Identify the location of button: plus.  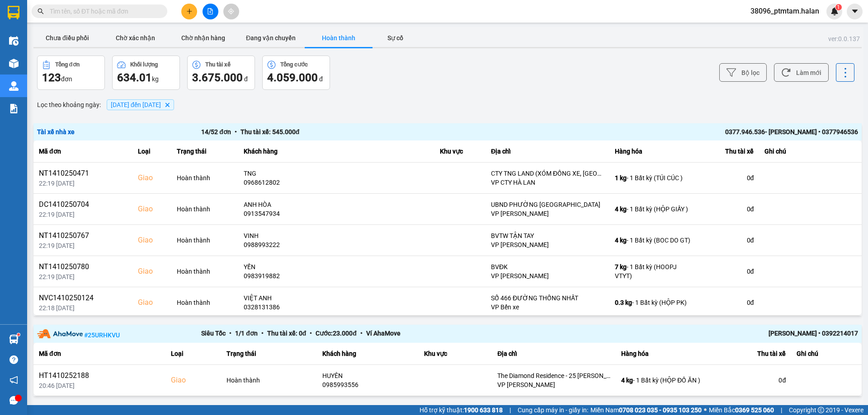
(189, 12).